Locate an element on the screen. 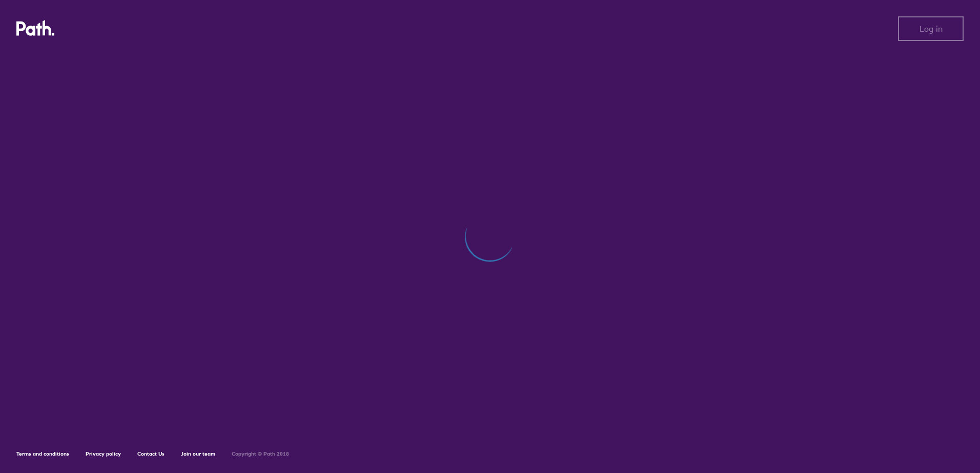 The image size is (980, 473). a: Contact Us is located at coordinates (151, 453).